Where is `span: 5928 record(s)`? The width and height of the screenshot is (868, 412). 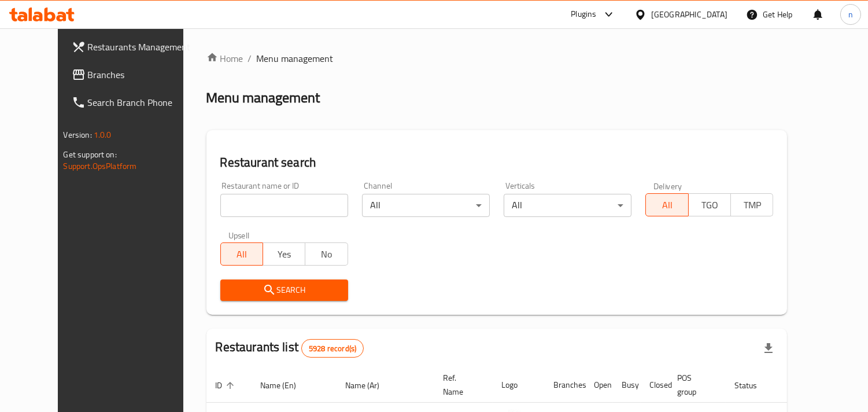 span: 5928 record(s) is located at coordinates (333, 348).